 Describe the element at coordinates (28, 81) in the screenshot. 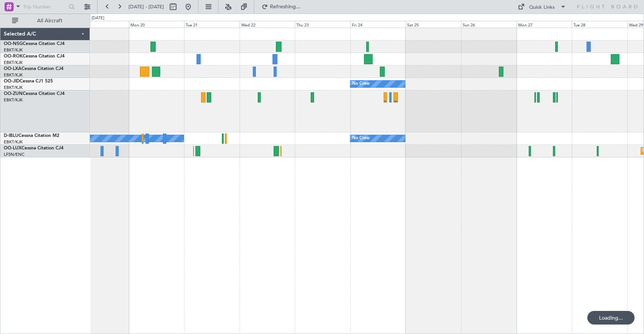

I see `a: OO-JIDCessna CJ1 525` at that location.